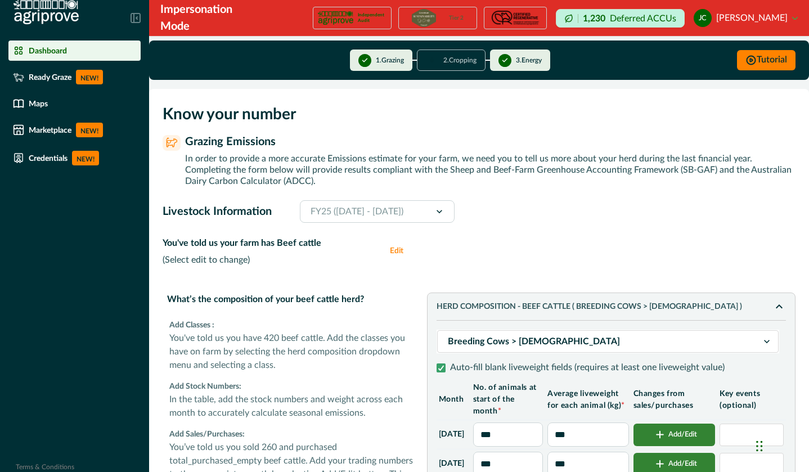 Image resolution: width=809 pixels, height=472 pixels. Describe the element at coordinates (643, 18) in the screenshot. I see `p: Deferred ACCUs` at that location.